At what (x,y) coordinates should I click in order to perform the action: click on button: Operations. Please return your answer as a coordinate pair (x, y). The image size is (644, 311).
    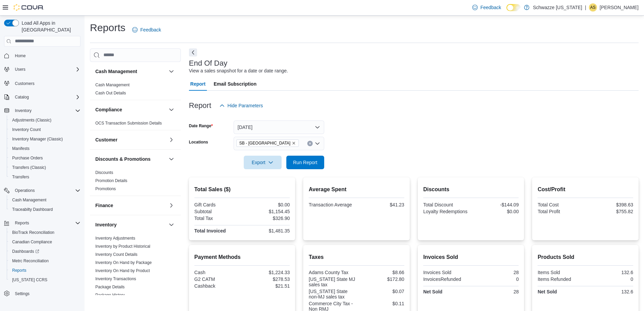
    Looking at the image, I should click on (42, 191).